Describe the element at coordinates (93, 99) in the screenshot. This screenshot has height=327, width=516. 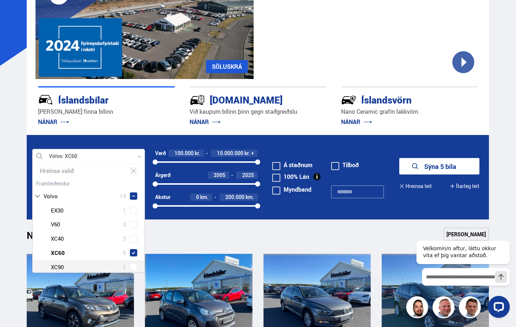
I see `div: Íslandsbílar` at that location.